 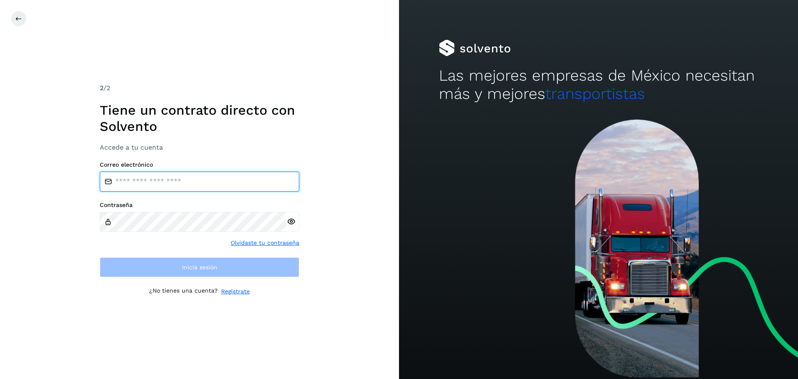 I want to click on span: transportistas, so click(x=595, y=94).